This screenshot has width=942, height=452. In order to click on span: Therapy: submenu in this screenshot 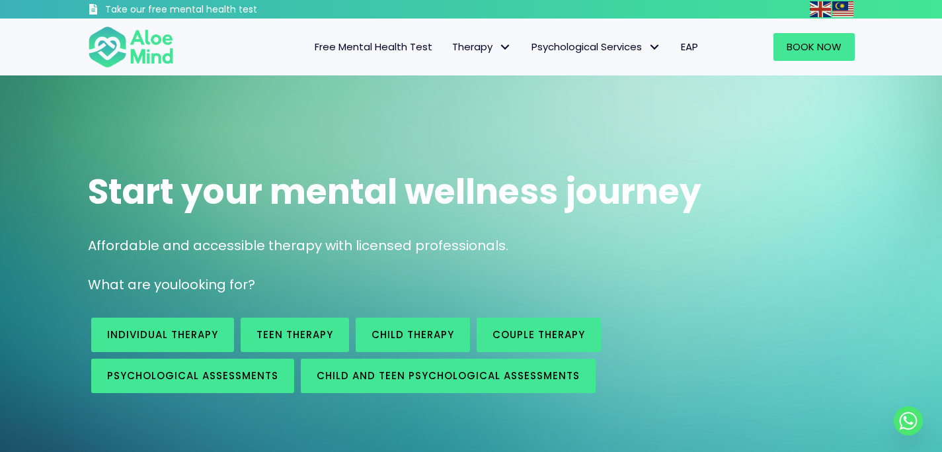, I will do `click(505, 47)`.